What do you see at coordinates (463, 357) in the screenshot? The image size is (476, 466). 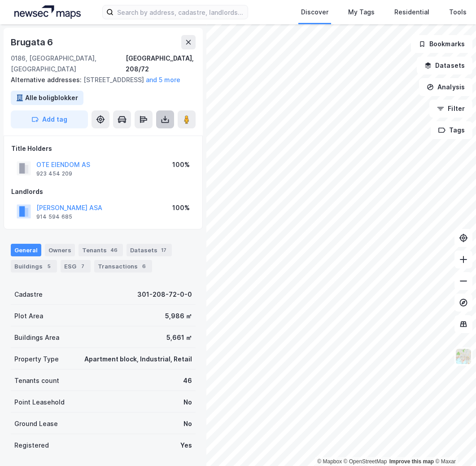 I see `img: Z` at bounding box center [463, 357].